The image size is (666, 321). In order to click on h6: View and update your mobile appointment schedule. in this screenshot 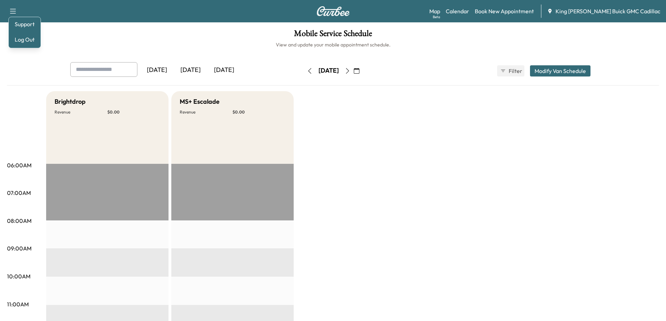, I will do `click(333, 45)`.